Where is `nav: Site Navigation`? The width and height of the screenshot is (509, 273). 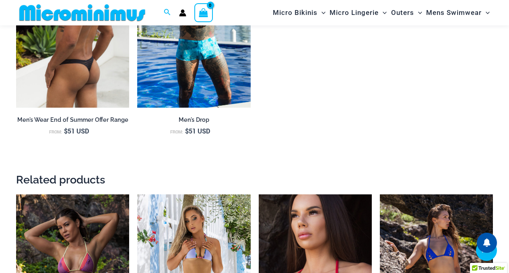
nav: Site Navigation is located at coordinates (381, 12).